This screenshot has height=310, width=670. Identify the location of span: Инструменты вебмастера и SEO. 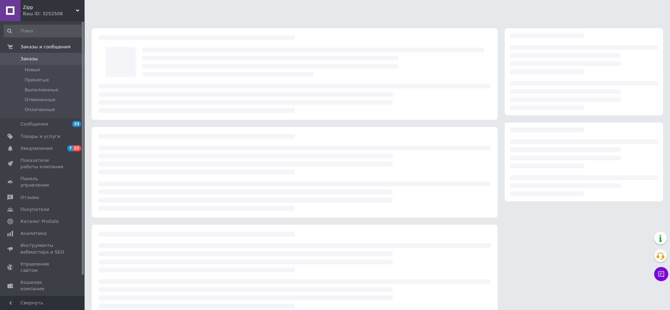
(43, 248).